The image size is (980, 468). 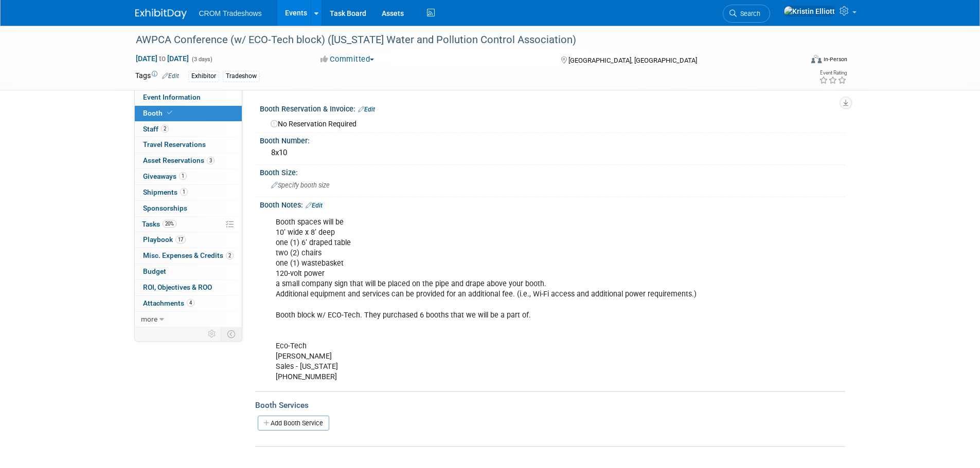 What do you see at coordinates (188, 208) in the screenshot?
I see `a: Sponsorships` at bounding box center [188, 208].